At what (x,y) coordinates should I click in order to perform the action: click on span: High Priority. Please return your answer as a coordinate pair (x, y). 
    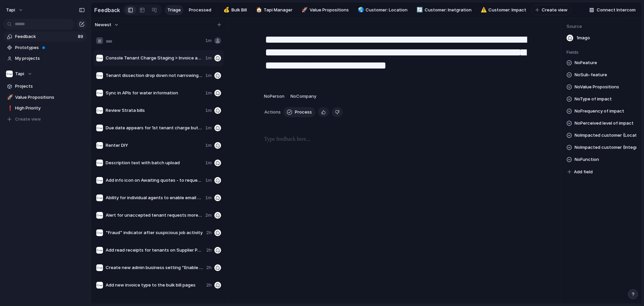
    Looking at the image, I should click on (50, 108).